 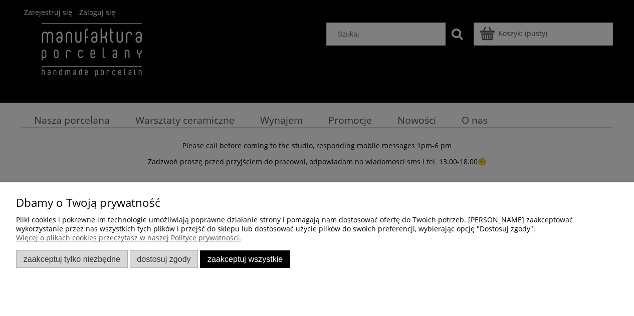 What do you see at coordinates (245, 259) in the screenshot?
I see `button: Zaakceptuj wszystkie` at bounding box center [245, 259].